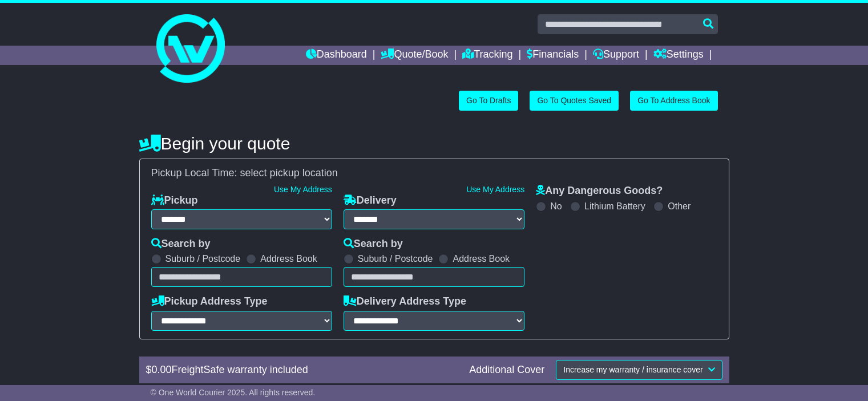 Image resolution: width=868 pixels, height=401 pixels. Describe the element at coordinates (405, 302) in the screenshot. I see `label: Delivery Address Type` at that location.